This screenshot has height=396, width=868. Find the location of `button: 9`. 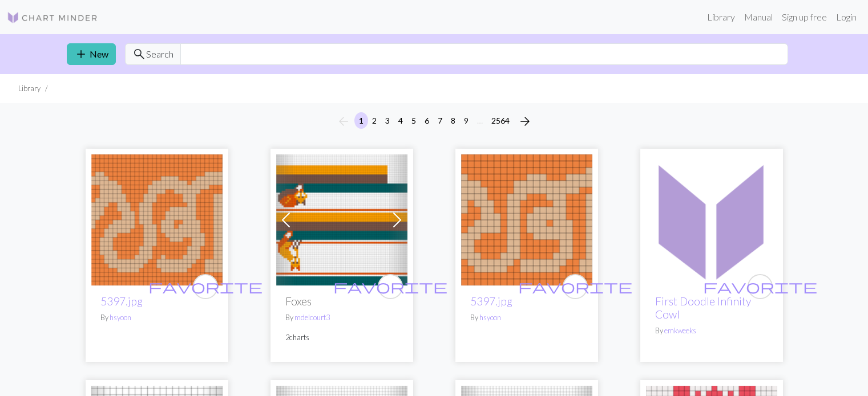

button: 9 is located at coordinates (467, 121).